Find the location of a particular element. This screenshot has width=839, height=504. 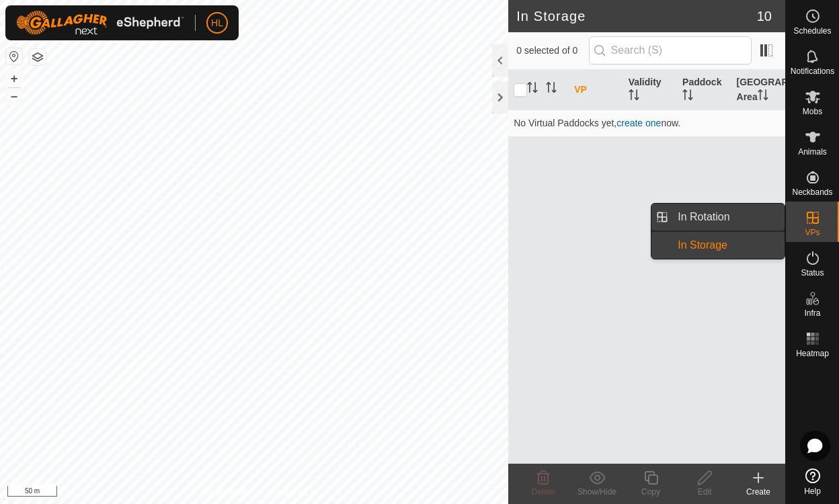

div: Edit is located at coordinates (705, 492).